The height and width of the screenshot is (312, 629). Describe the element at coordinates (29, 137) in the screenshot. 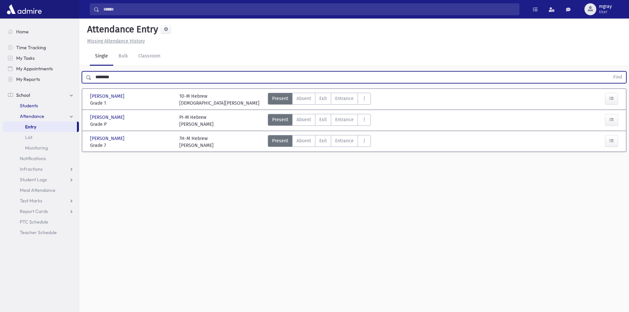

I see `span: List` at that location.